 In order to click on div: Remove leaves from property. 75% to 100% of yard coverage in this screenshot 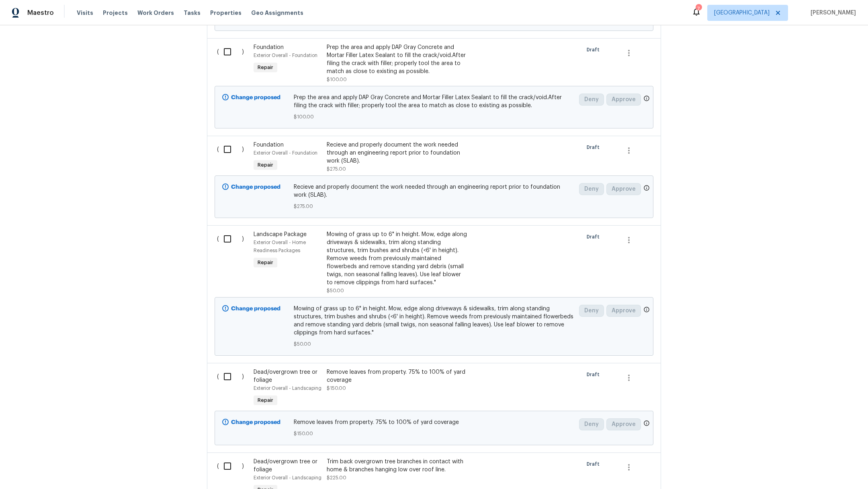, I will do `click(397, 376)`.